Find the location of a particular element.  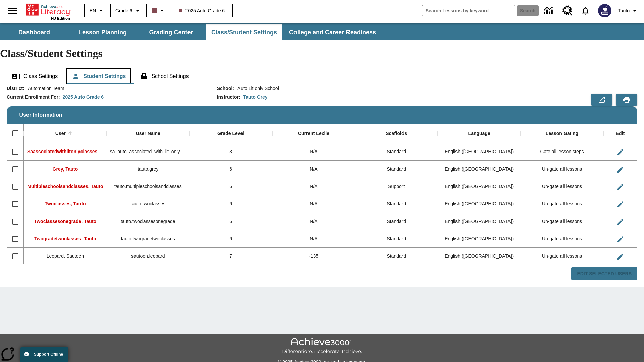

a: Resource Center, Will open in new tab is located at coordinates (567, 11).